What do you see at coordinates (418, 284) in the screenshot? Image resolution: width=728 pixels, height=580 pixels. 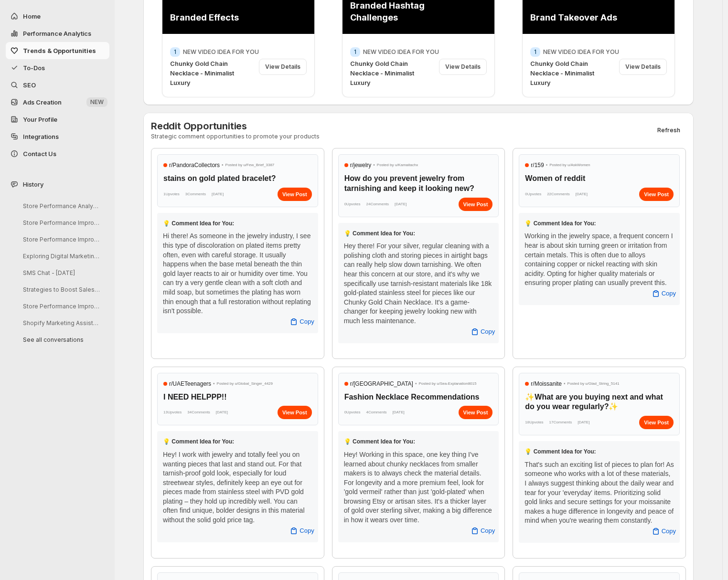 I see `div: Hey there! For your silver, regular cleaning with a polishing cloth and storing pieces in airtigh...` at bounding box center [418, 284].